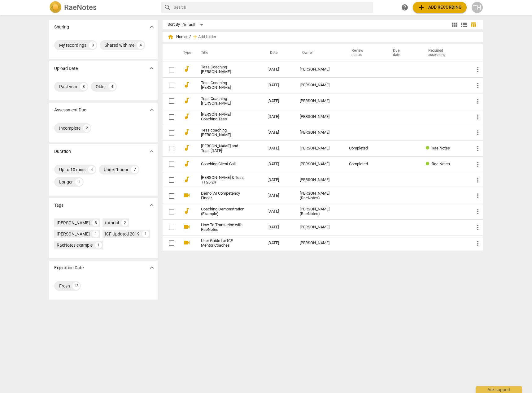 The image size is (532, 393). I want to click on p: Assessment Due, so click(70, 110).